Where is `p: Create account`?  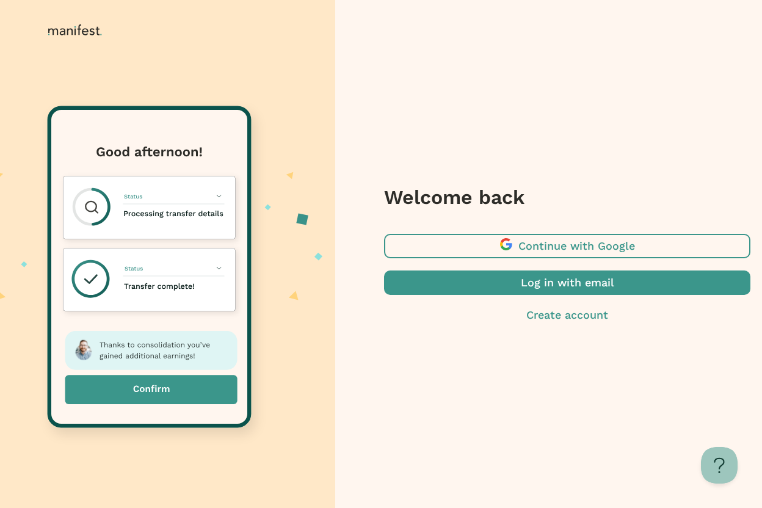 p: Create account is located at coordinates (567, 315).